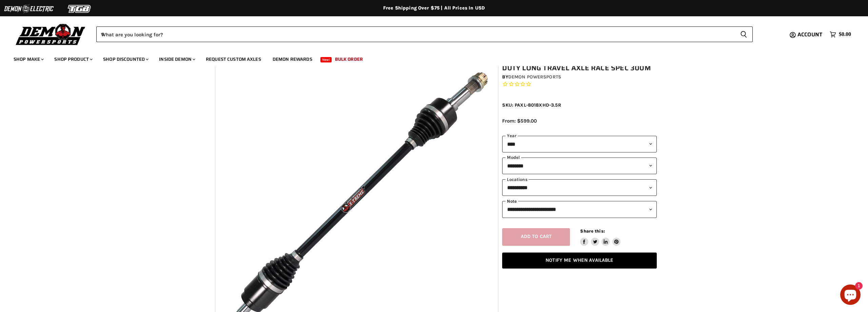 This screenshot has height=312, width=868. Describe the element at coordinates (29, 8) in the screenshot. I see `img: Demon Electric Logo 2` at that location.